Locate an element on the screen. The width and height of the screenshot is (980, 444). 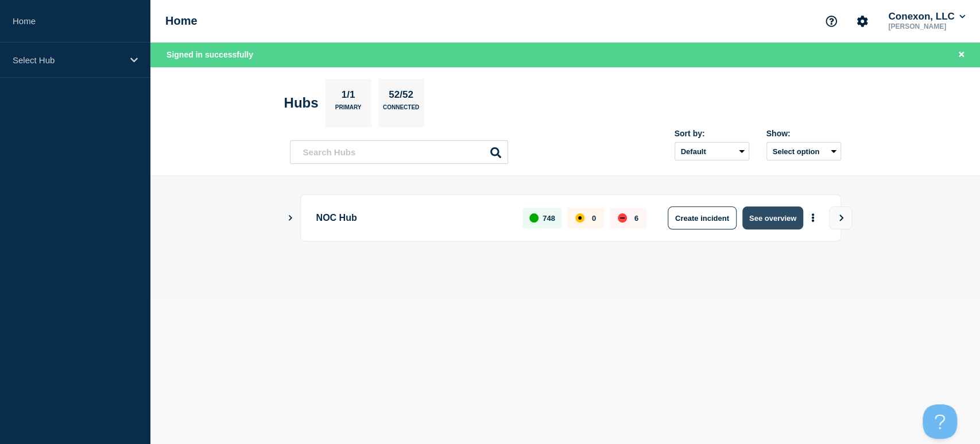
button: Create incident is located at coordinates (702, 218).